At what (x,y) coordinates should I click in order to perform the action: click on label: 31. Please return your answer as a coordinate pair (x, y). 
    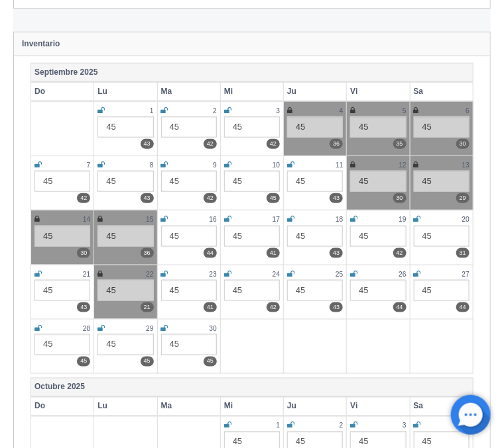
    Looking at the image, I should click on (463, 253).